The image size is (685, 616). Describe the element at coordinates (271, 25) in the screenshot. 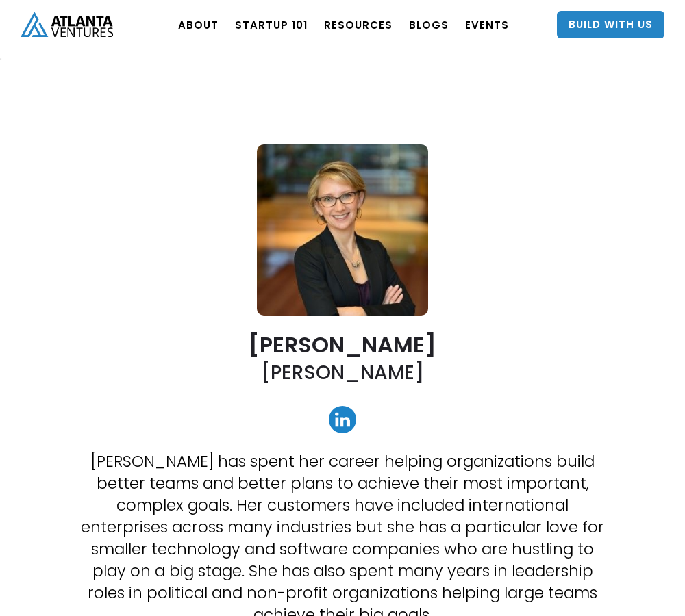

I see `a: Startup 101` at that location.